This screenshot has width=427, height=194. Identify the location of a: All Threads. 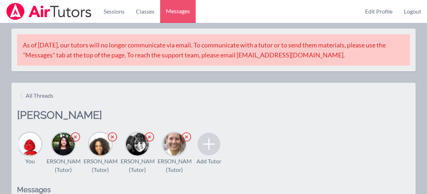
(37, 95).